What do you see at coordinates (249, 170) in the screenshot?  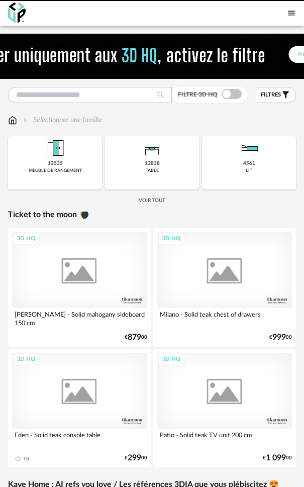 I see `div: lit` at bounding box center [249, 170].